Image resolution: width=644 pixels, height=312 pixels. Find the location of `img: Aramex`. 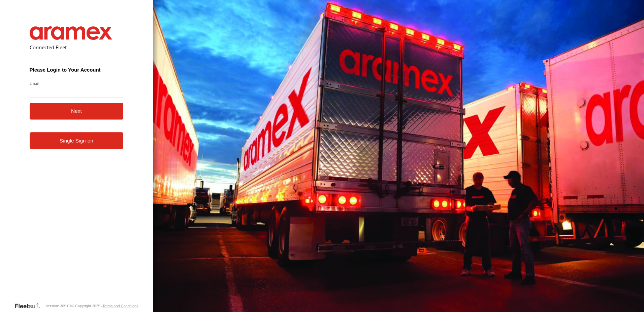

img: Aramex is located at coordinates (71, 33).